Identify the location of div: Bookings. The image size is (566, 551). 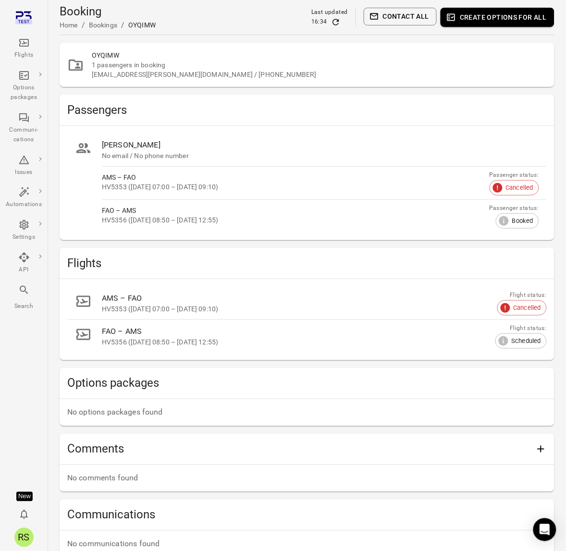
(103, 25).